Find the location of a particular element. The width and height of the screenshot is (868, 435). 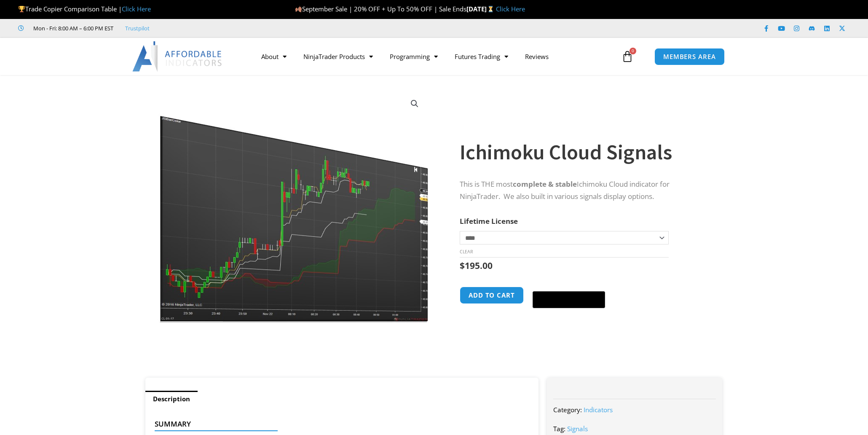

span: Tag: is located at coordinates (559, 429).